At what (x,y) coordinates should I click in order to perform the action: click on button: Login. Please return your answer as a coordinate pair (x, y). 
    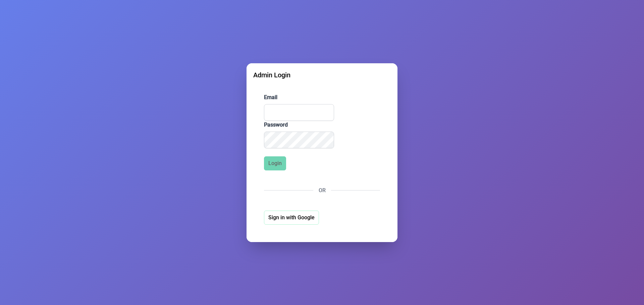
    Looking at the image, I should click on (275, 163).